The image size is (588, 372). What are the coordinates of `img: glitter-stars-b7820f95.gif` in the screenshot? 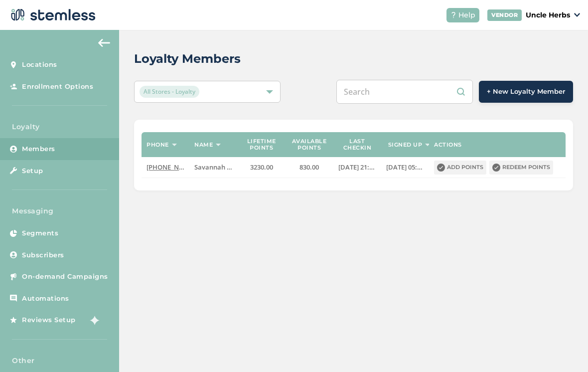 It's located at (93, 320).